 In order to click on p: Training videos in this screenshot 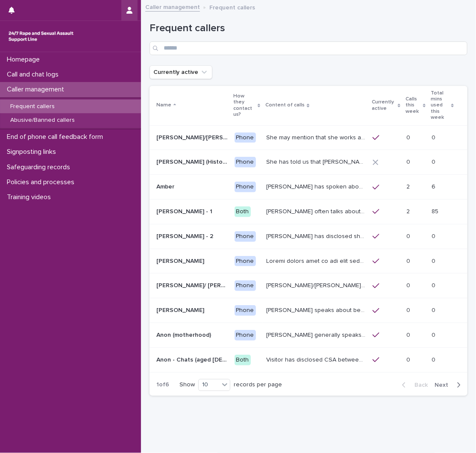, I will do `click(31, 197)`.